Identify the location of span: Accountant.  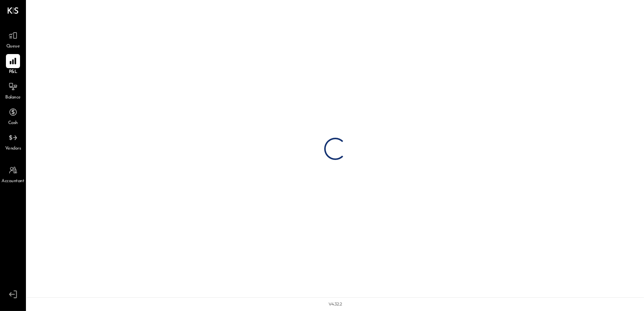
(13, 181).